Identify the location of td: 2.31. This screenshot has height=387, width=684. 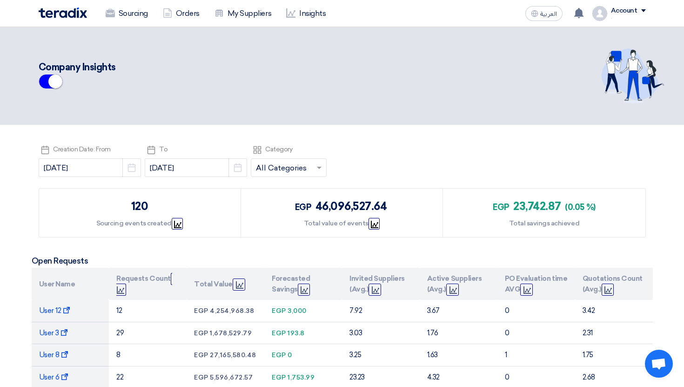
(614, 333).